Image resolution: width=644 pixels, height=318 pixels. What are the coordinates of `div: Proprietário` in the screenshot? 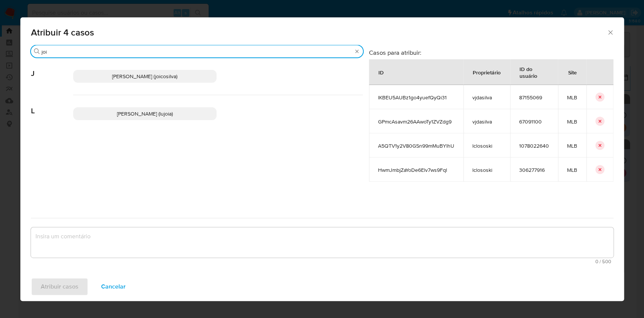 It's located at (487, 72).